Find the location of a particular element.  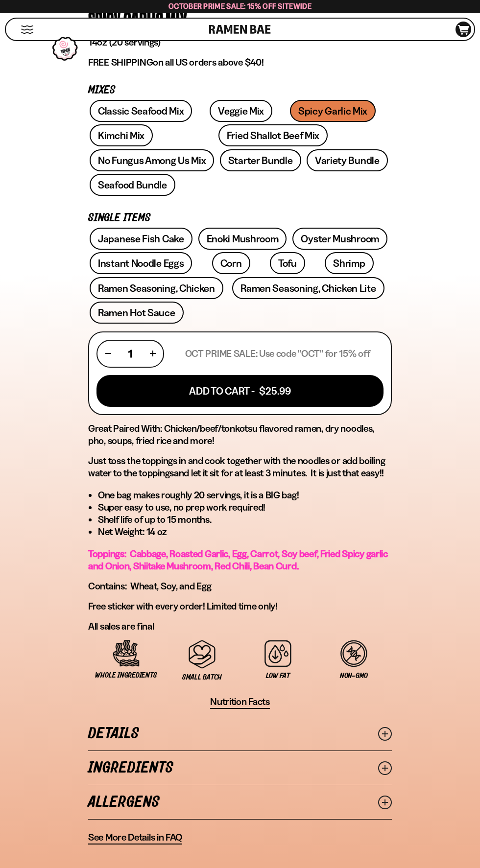

span: Whole Ingredients is located at coordinates (126, 675).